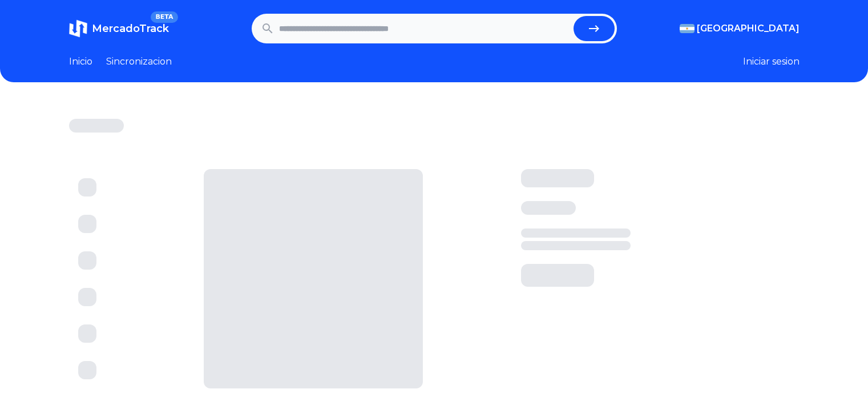 The height and width of the screenshot is (393, 868). Describe the element at coordinates (771, 62) in the screenshot. I see `button: Iniciar sesion` at that location.